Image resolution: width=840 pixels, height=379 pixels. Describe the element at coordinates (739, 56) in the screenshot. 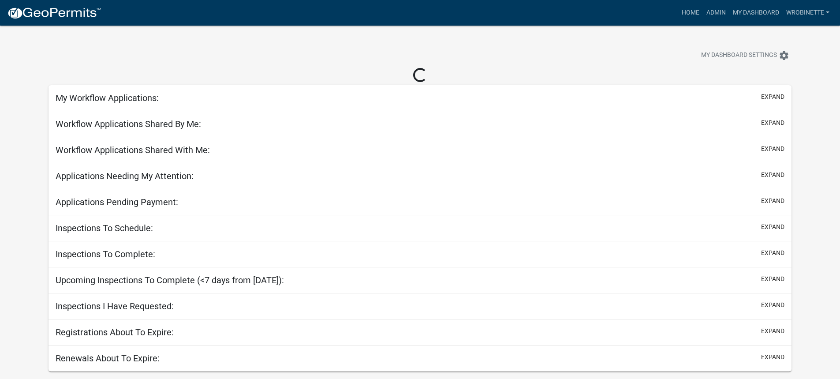

I see `span: My Dashboard Settings` at that location.